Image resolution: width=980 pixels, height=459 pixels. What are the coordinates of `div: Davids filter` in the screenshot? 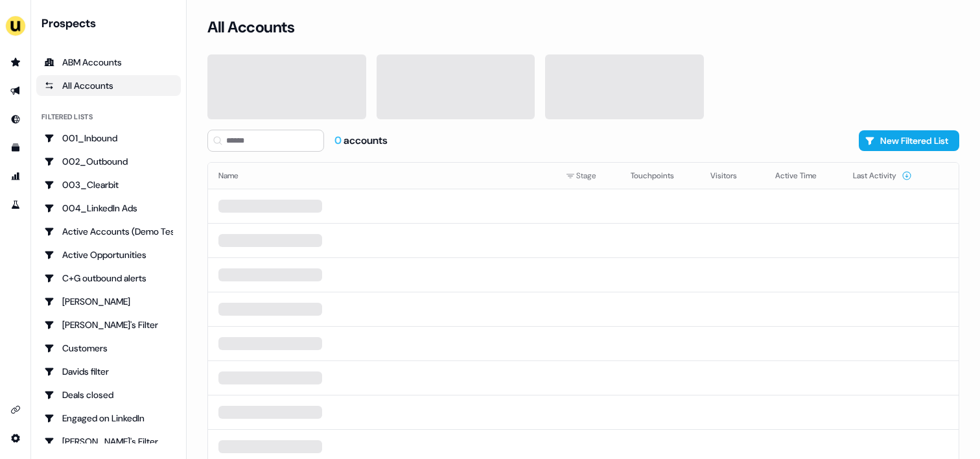 It's located at (108, 371).